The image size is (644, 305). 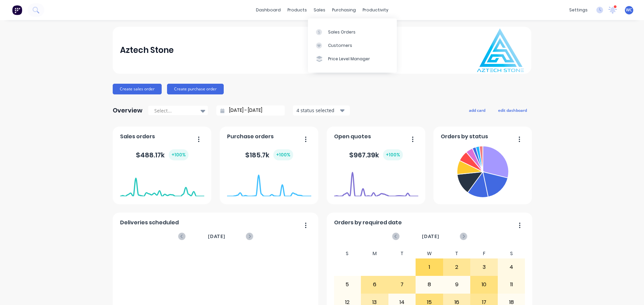 I want to click on span: Orders by status, so click(x=464, y=137).